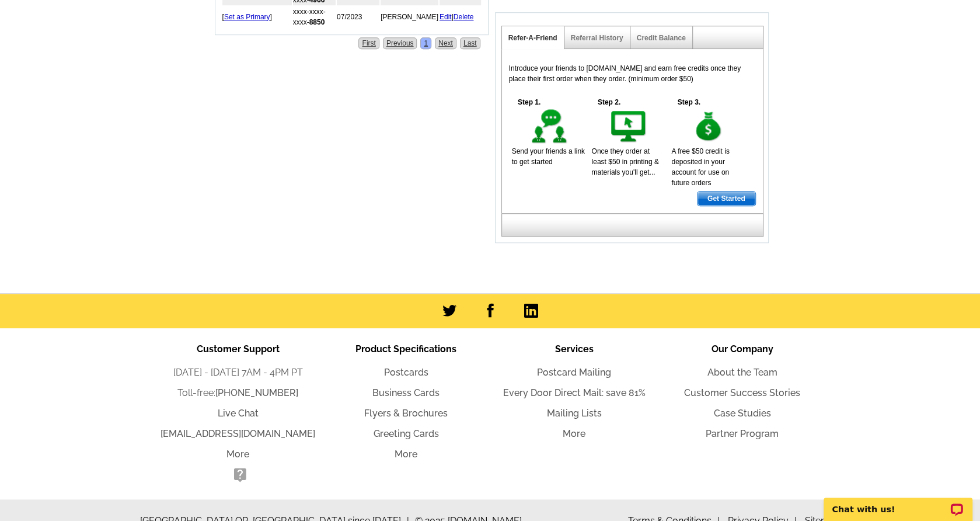 This screenshot has height=521, width=980. What do you see at coordinates (446, 17) in the screenshot?
I see `a: Edit` at bounding box center [446, 17].